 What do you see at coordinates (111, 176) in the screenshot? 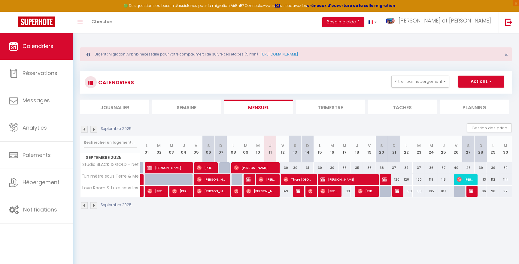
I see `span: "Un mètre sous Terre & Mer" SPA-Wellness-Loveroom` at bounding box center [111, 176].